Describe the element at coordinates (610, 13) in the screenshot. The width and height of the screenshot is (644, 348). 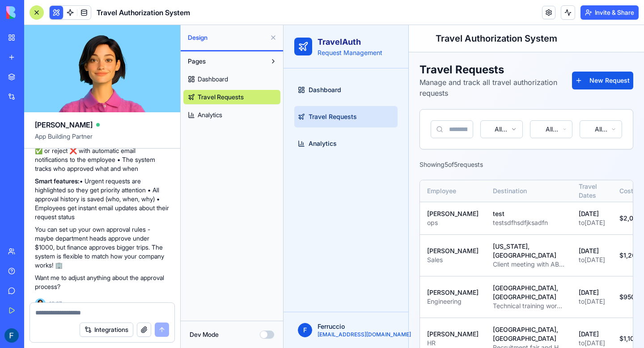
I see `button: Invite & Share` at that location.